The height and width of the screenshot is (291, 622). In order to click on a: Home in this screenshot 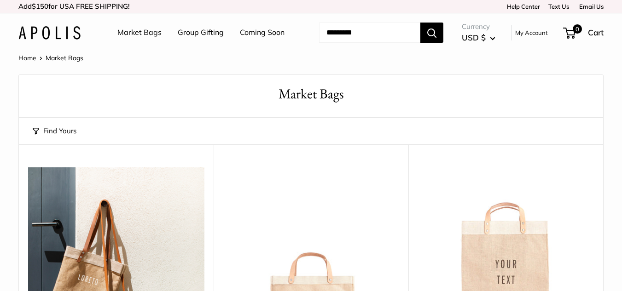, I will do `click(27, 58)`.